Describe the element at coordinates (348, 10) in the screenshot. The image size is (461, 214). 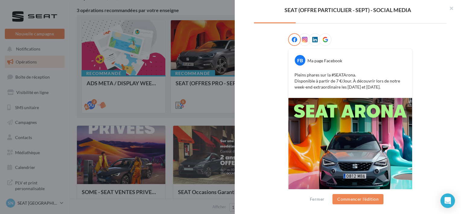
I see `div: SEAT (OFFRE PARTICULIER - SEPT) - SOCIAL MEDIA` at that location.